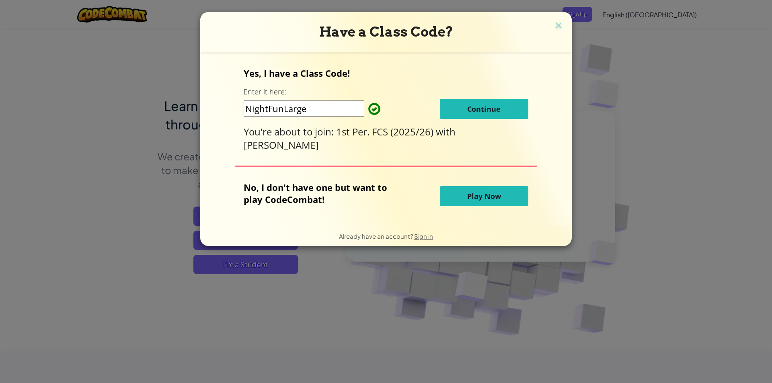 Image resolution: width=772 pixels, height=383 pixels. I want to click on span: 1st Per. FCS (2025/26), so click(386, 131).